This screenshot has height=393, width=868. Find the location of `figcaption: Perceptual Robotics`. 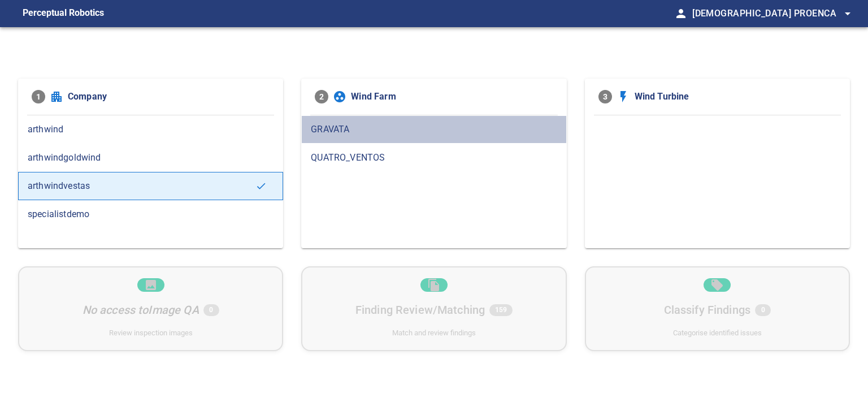

figcaption: Perceptual Robotics is located at coordinates (63, 14).